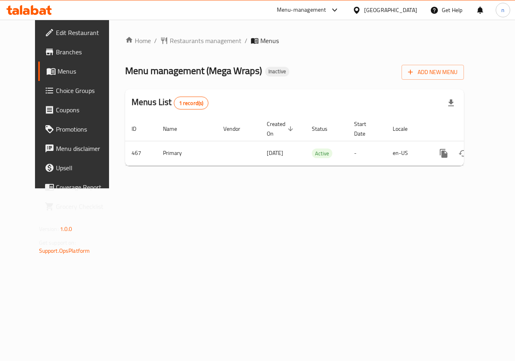 Image resolution: width=515 pixels, height=361 pixels. I want to click on button: Add New Menu, so click(433, 72).